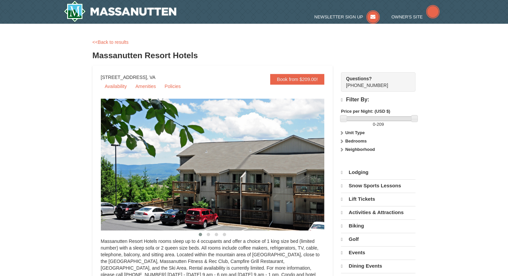 The image size is (508, 276). Describe the element at coordinates (173, 86) in the screenshot. I see `a: Policies` at that location.